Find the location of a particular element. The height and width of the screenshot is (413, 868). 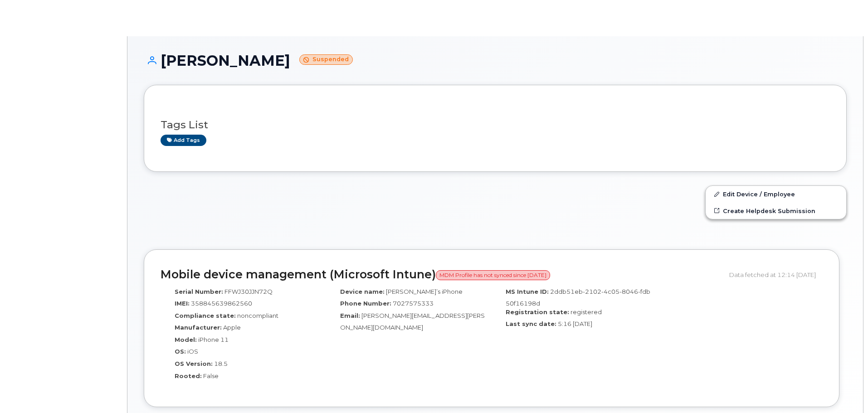

span: 7027575333 is located at coordinates (413, 303).